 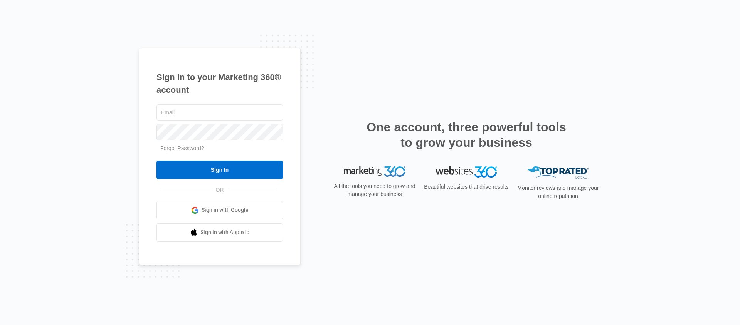 What do you see at coordinates (220, 84) in the screenshot?
I see `h1: Sign in to your Marketing 360® account` at bounding box center [220, 84].